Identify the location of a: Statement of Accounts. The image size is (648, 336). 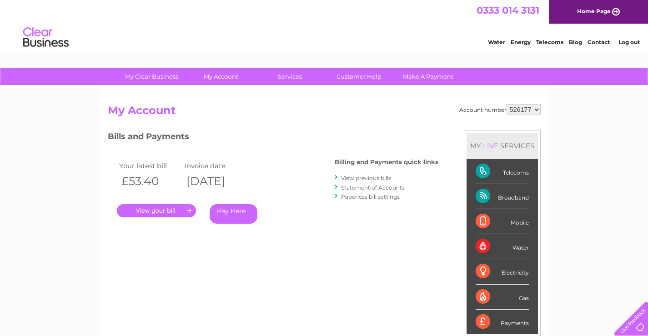
(373, 187).